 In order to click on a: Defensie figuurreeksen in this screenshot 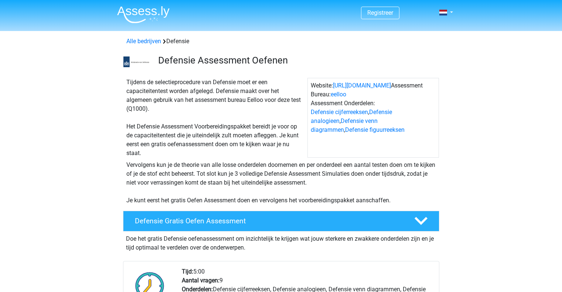, I will do `click(375, 130)`.